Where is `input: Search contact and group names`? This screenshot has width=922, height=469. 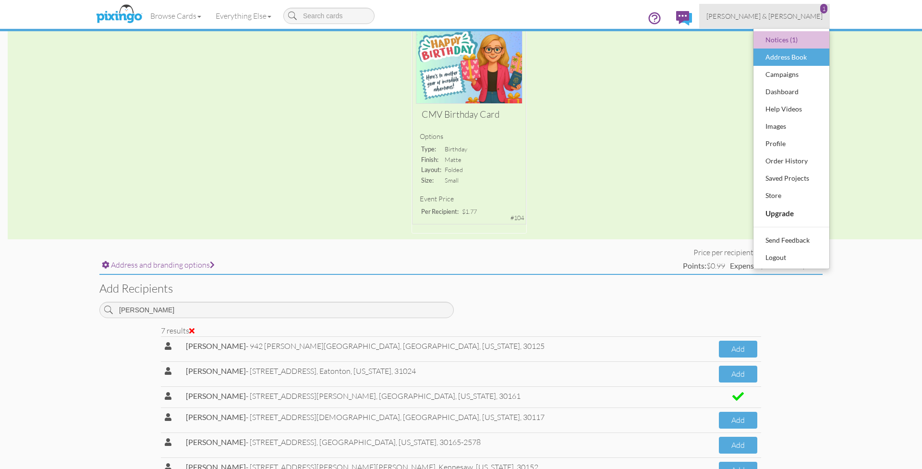
input: Search contact and group names is located at coordinates (277, 310).